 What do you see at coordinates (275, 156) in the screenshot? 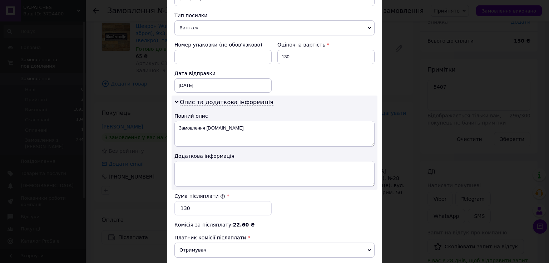
I see `div: Додаткова інформація` at bounding box center [275, 156].